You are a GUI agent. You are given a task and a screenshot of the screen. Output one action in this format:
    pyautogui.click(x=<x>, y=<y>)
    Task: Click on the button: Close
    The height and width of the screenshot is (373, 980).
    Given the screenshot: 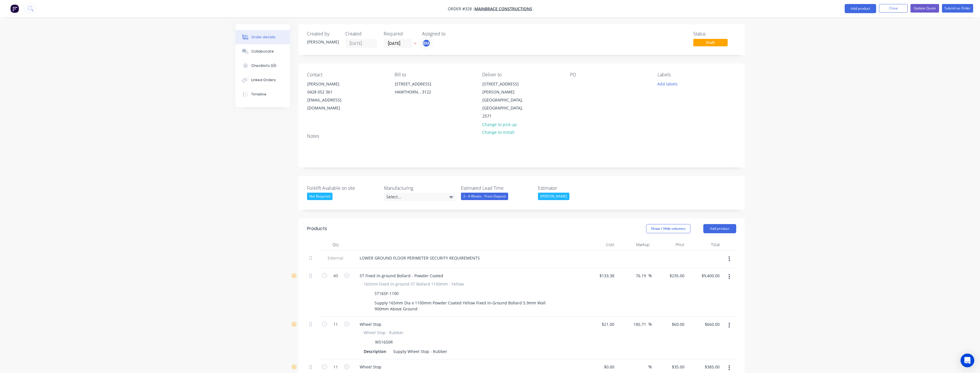 What is the action you would take?
    pyautogui.click(x=893, y=8)
    